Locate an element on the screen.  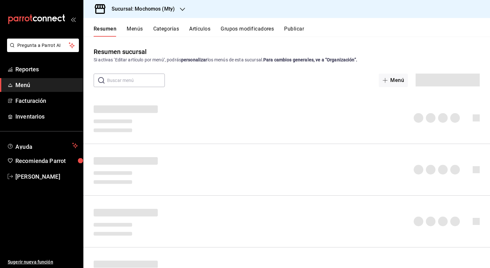
span: Recomienda Parrot is located at coordinates (47, 160).